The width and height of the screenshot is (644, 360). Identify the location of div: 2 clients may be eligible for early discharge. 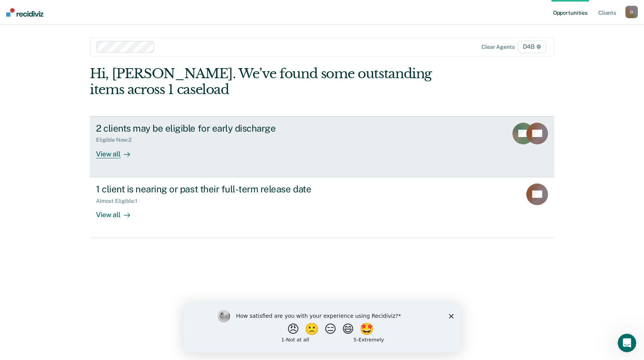
(232, 128).